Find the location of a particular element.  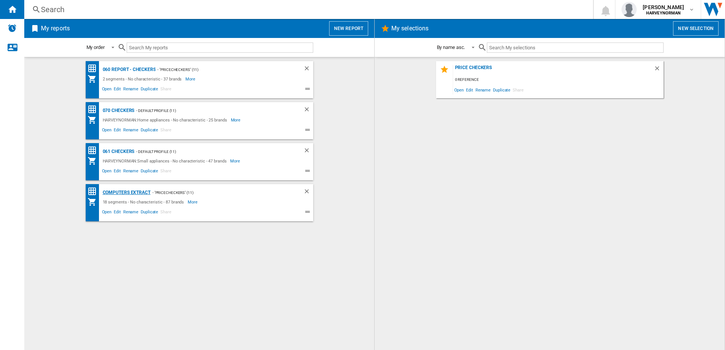

b: HARVEYNORMAN is located at coordinates (664, 13).